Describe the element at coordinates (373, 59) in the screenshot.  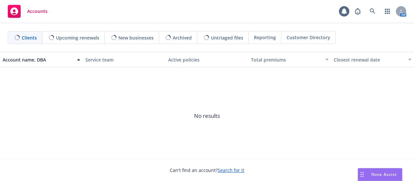
I see `button: Closest renewal date` at that location.